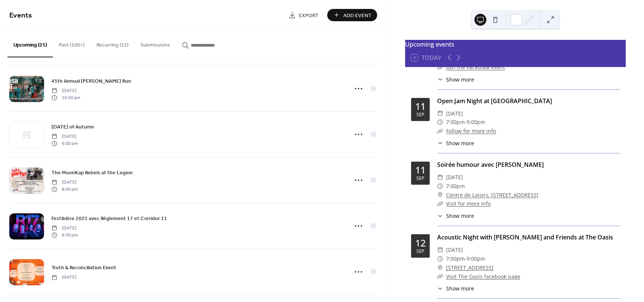  Describe the element at coordinates (65, 235) in the screenshot. I see `span: 6:30 pm` at that location.